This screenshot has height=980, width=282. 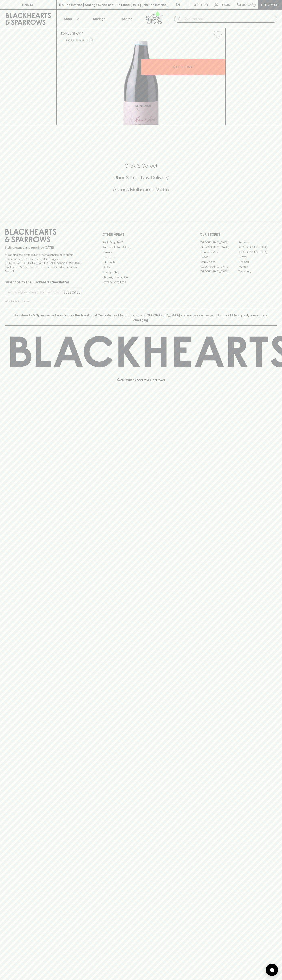 What do you see at coordinates (141, 282) in the screenshot?
I see `a: Terms & Conditions` at bounding box center [141, 282].